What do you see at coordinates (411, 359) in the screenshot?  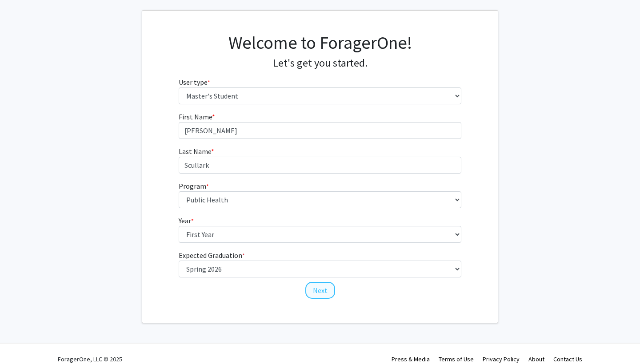 I see `a: Press & Media` at bounding box center [411, 359].